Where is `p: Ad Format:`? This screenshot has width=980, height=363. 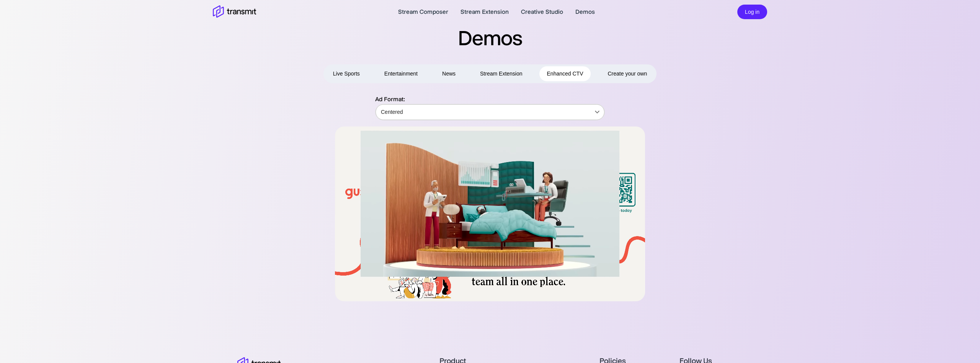
p: Ad Format: is located at coordinates (490, 99).